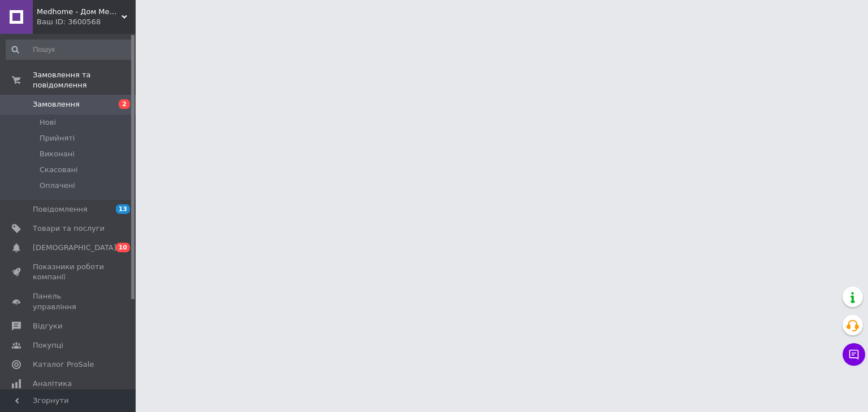  I want to click on span: Замовлення, so click(56, 105).